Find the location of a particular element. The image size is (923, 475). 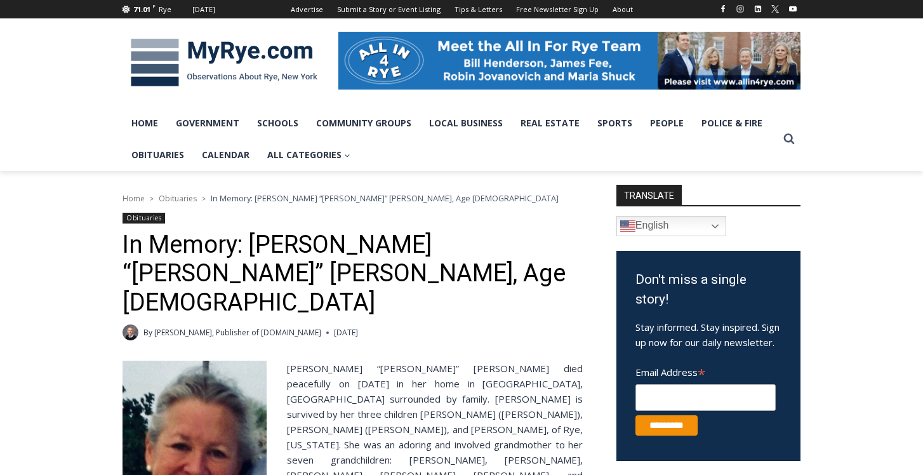

a: Schools is located at coordinates (277, 123).